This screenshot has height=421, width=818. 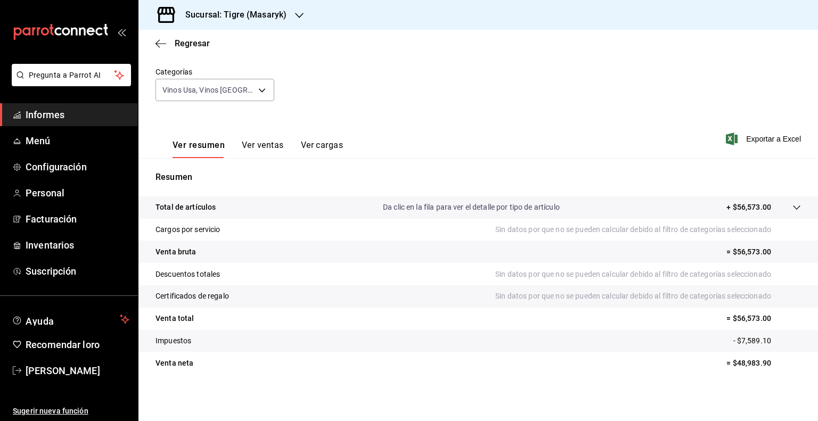 What do you see at coordinates (121, 32) in the screenshot?
I see `button: abrir_cajón_menú` at bounding box center [121, 32].